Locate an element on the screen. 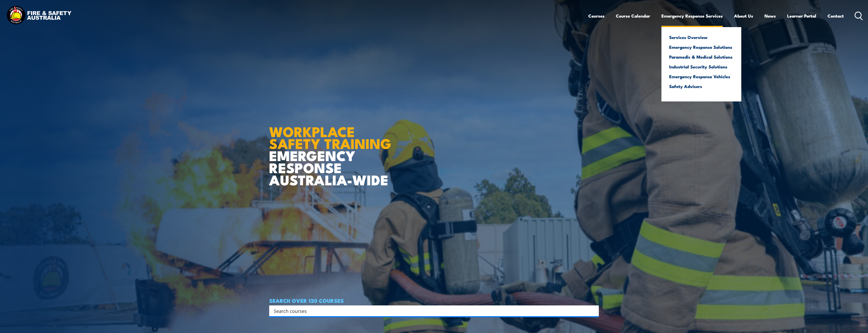 The image size is (868, 333). a: Emergency Response Services is located at coordinates (692, 16).